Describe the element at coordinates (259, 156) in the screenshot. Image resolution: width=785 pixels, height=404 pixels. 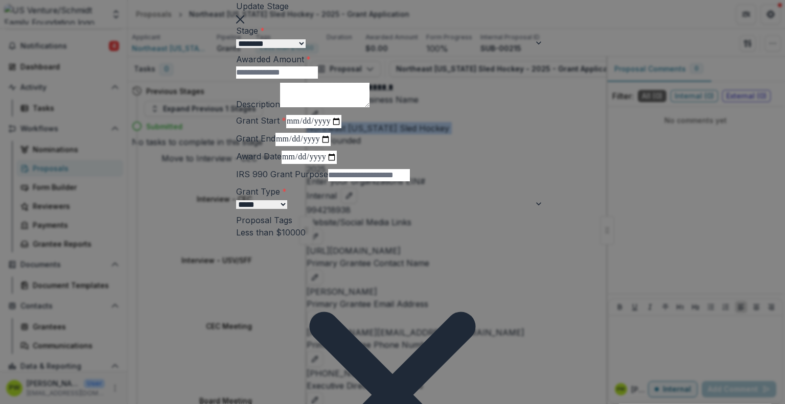
I see `label: Award Date` at that location.